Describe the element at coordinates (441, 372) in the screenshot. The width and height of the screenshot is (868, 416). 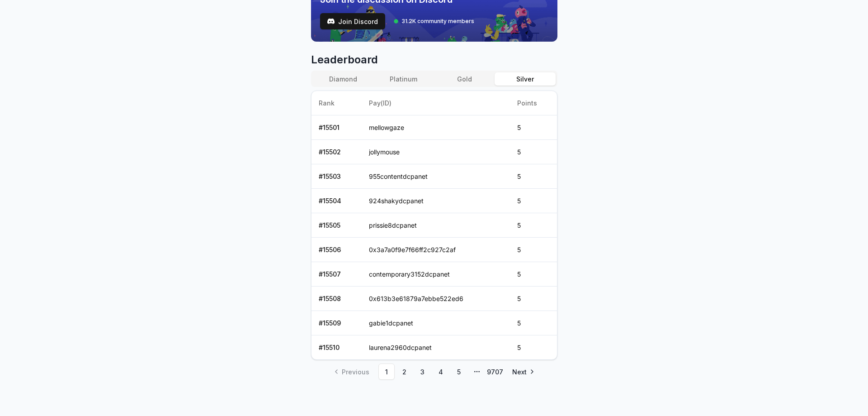
I see `a: 4` at that location.